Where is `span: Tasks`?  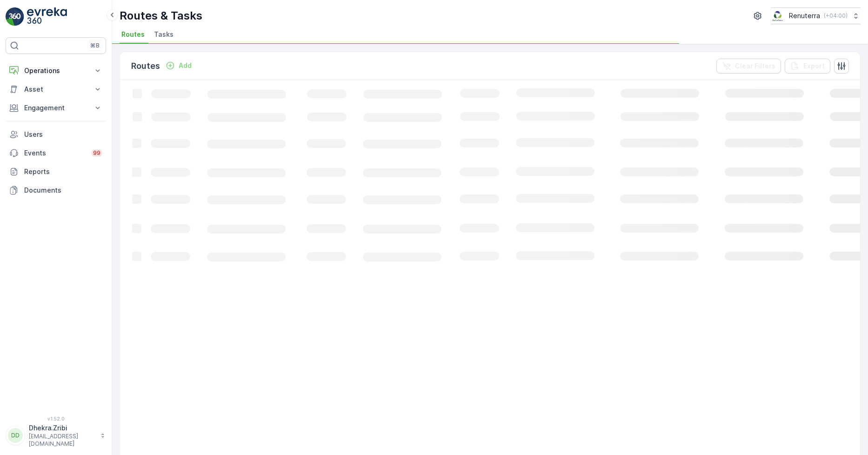 span: Tasks is located at coordinates (164, 34).